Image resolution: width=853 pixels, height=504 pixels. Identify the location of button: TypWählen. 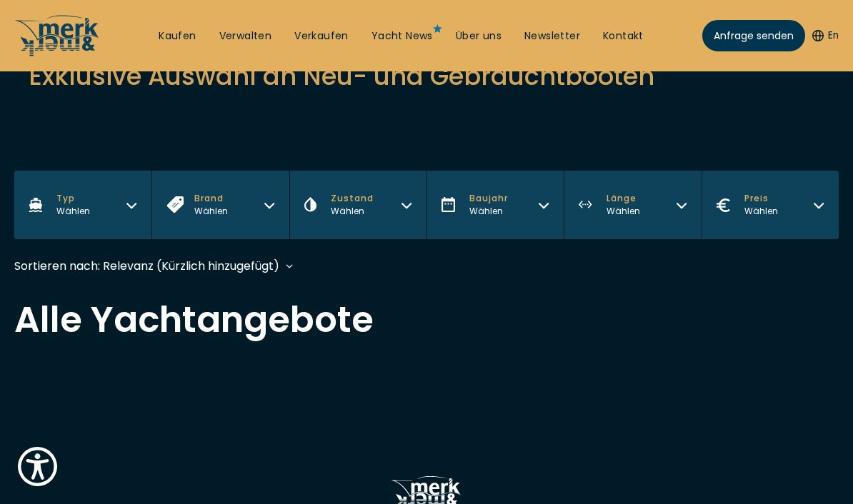
(83, 205).